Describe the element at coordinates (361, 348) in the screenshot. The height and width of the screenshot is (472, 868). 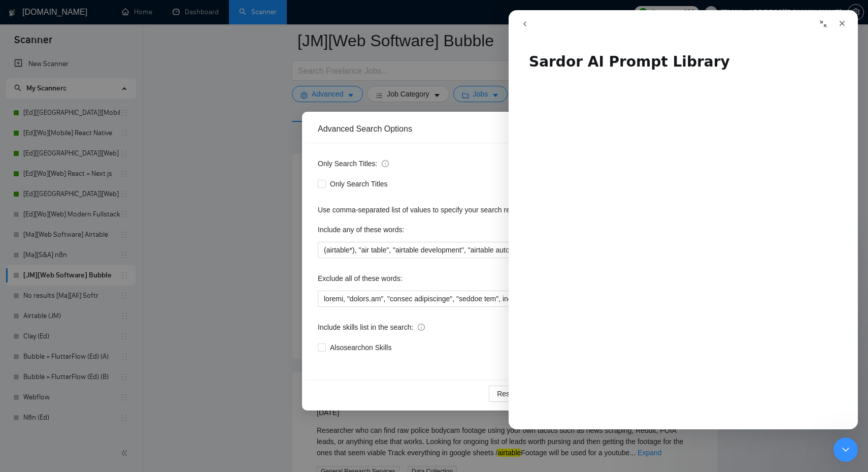
I see `span: Also search on Skills` at that location.